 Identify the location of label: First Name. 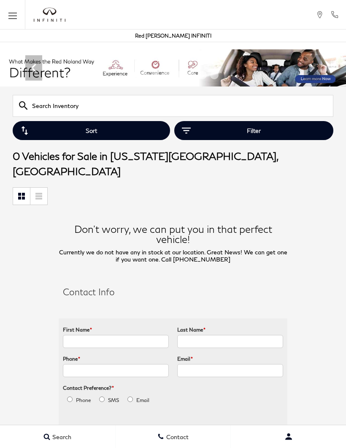
(77, 330).